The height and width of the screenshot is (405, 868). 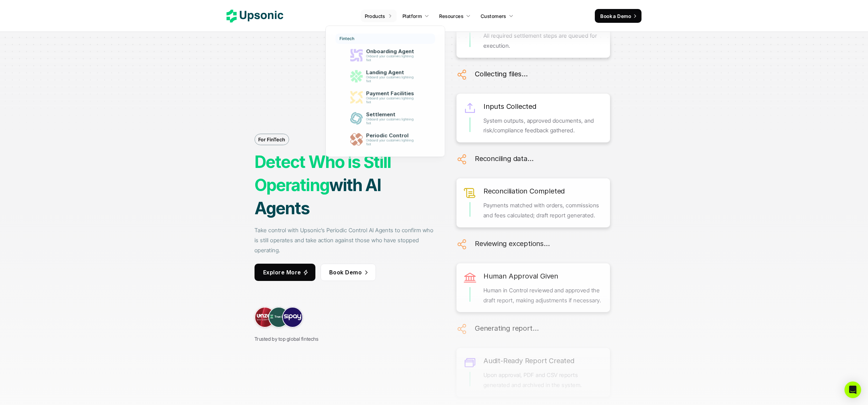 What do you see at coordinates (543, 295) in the screenshot?
I see `p: Human in Control reviewed and approved the draft report, making adjustments if necessary.` at bounding box center [543, 295].